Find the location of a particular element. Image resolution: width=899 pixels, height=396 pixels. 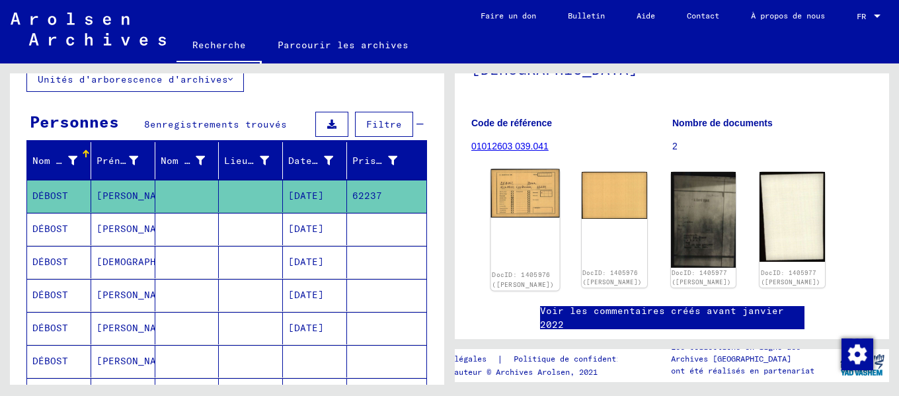

a: Politique de confidentialité is located at coordinates (581, 359).